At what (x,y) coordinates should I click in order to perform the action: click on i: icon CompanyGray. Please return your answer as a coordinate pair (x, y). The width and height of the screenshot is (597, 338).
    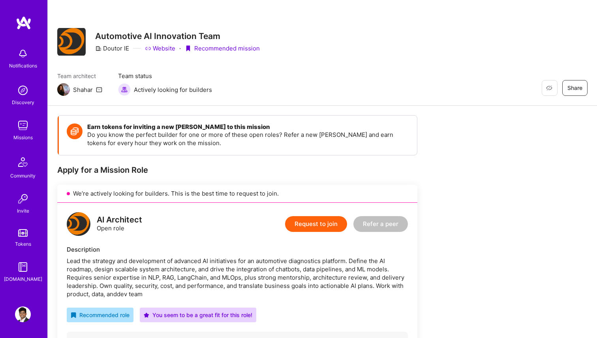
    Looking at the image, I should click on (98, 49).